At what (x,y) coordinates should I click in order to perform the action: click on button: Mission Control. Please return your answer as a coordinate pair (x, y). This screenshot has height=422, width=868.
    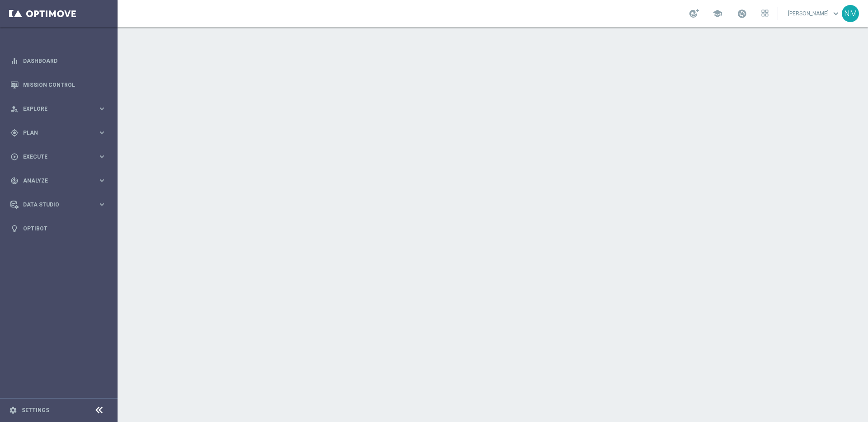
    Looking at the image, I should click on (58, 85).